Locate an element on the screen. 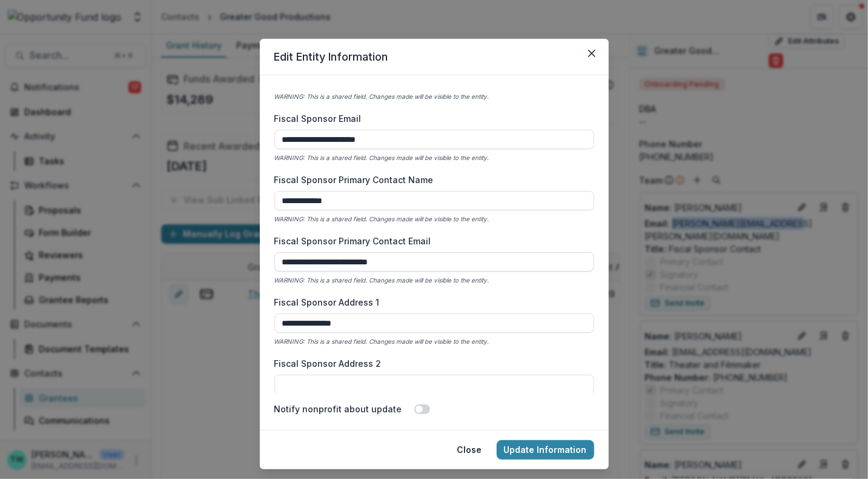 This screenshot has height=479, width=868. button: Update Information is located at coordinates (545, 450).